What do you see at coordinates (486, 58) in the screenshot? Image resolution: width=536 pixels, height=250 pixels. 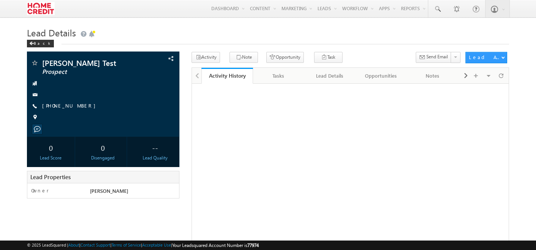 I see `button: Lead Actions` at bounding box center [486, 58].